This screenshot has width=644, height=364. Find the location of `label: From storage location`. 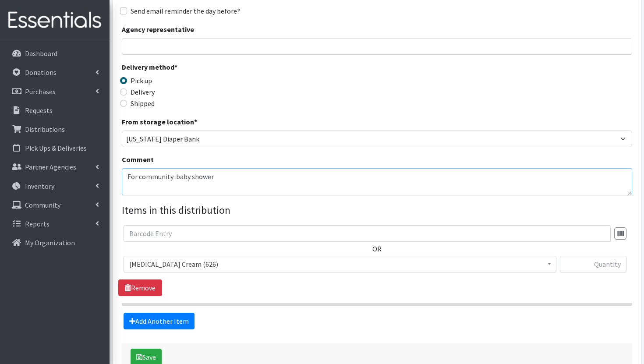

label: From storage location is located at coordinates (160, 122).